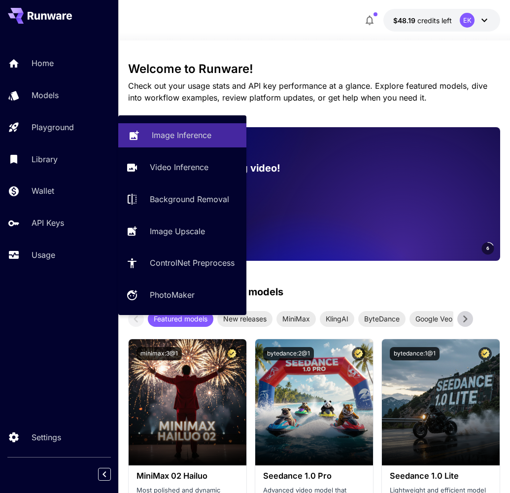  I want to click on span: New releases, so click(245, 318).